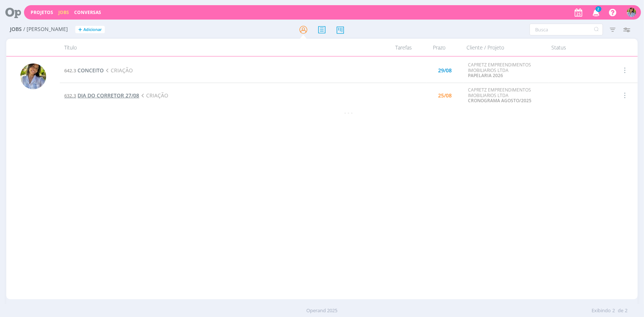 This screenshot has height=317, width=644. I want to click on a: 642.3CONCEITO, so click(84, 70).